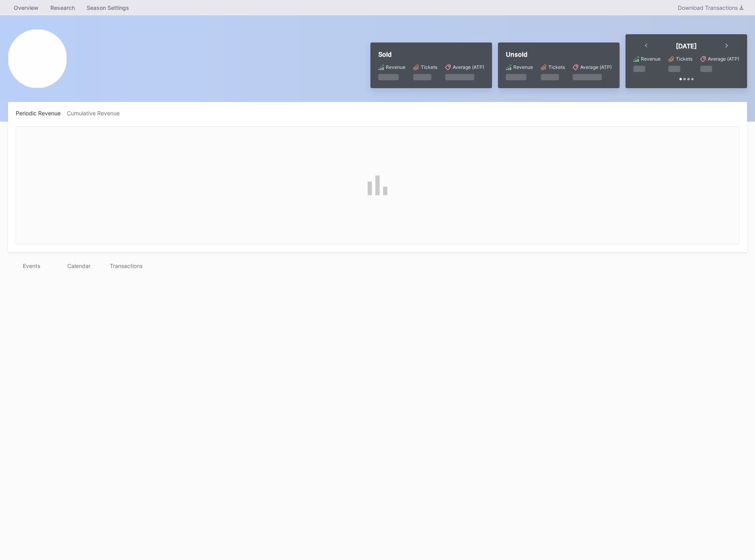 Image resolution: width=755 pixels, height=560 pixels. Describe the element at coordinates (711, 8) in the screenshot. I see `div: Download Transactions` at that location.